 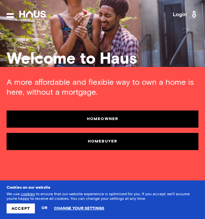 What do you see at coordinates (102, 141) in the screenshot?
I see `a: Homebuyer` at bounding box center [102, 141].